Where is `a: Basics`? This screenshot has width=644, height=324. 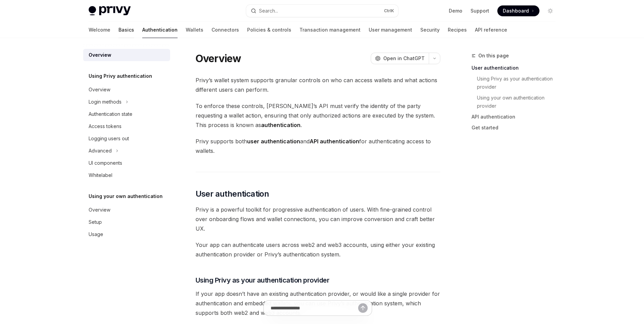
a: Basics is located at coordinates (126, 30).